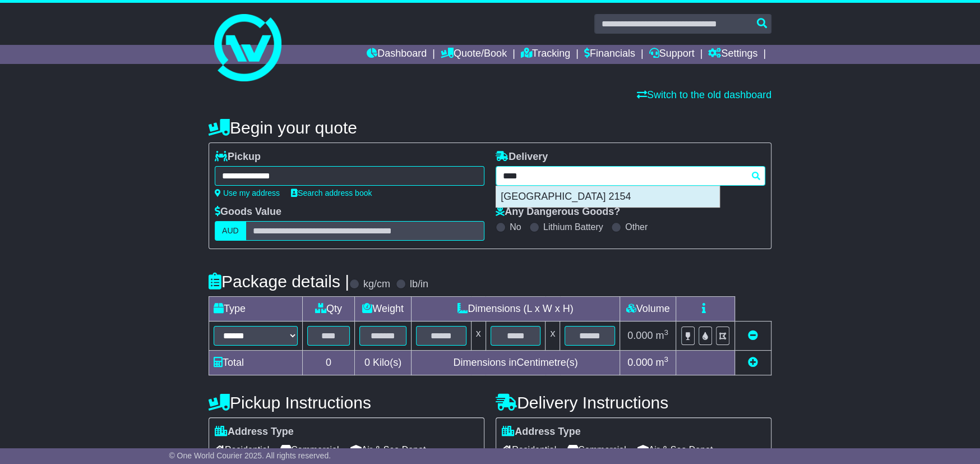 This screenshot has width=980, height=464. What do you see at coordinates (753, 362) in the screenshot?
I see `a: Add new item` at bounding box center [753, 362].